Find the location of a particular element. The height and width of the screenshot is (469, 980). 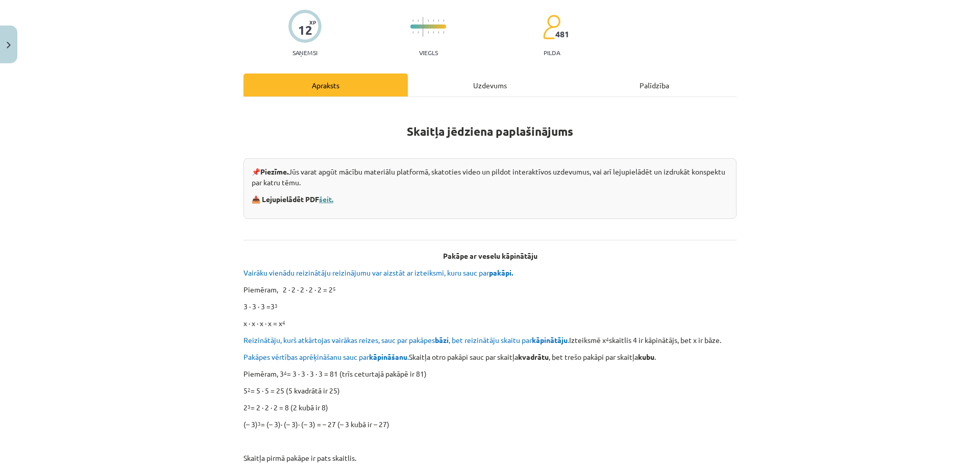

div: Apraksts is located at coordinates (325, 84).